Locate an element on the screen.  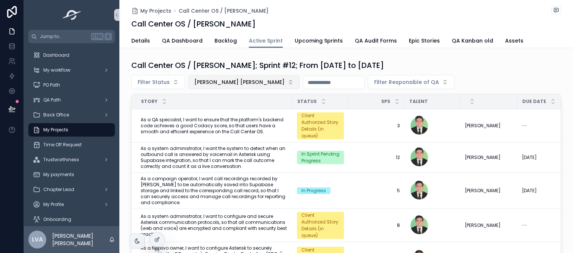
span: 5 is located at coordinates (376, 191).